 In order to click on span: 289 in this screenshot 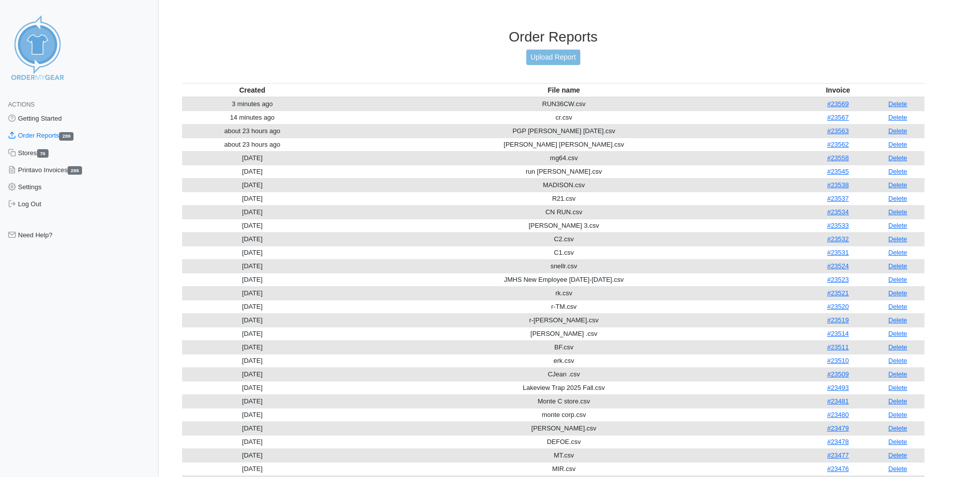, I will do `click(66, 136)`.